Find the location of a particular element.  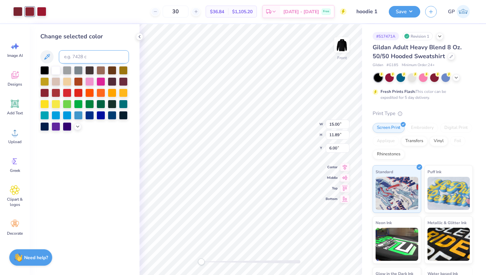

span: Center is located at coordinates (331, 167).